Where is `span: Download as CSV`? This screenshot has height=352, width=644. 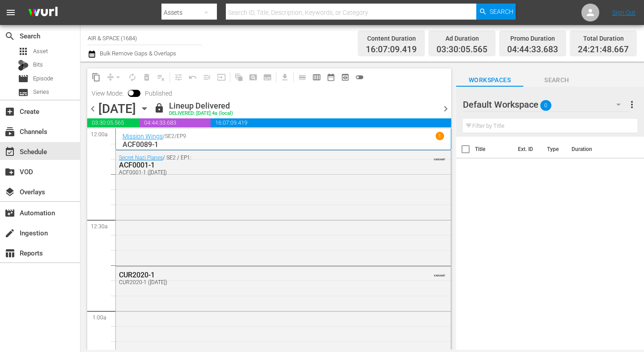
span: Download as CSV is located at coordinates (283, 77).